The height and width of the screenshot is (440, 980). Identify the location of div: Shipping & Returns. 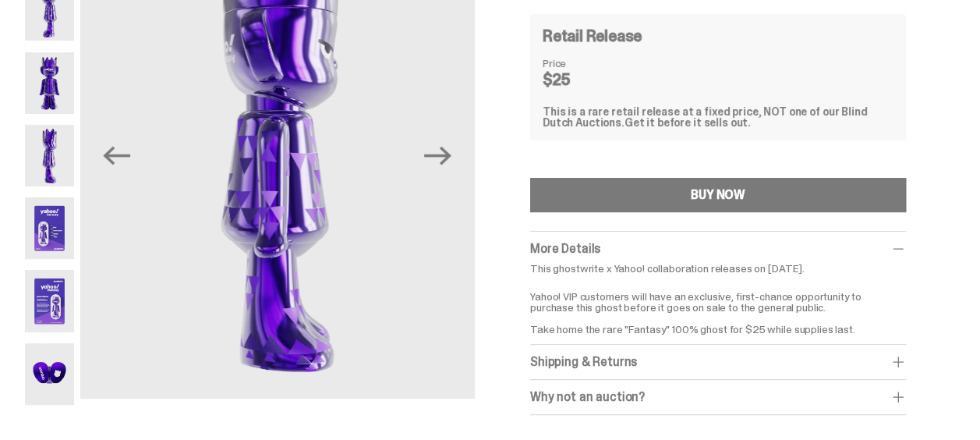
(718, 362).